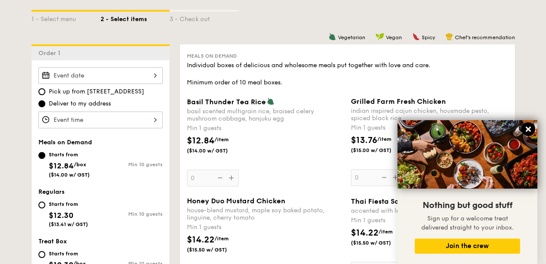 This screenshot has width=546, height=264. What do you see at coordinates (80, 104) in the screenshot?
I see `span: Deliver to my address` at bounding box center [80, 104].